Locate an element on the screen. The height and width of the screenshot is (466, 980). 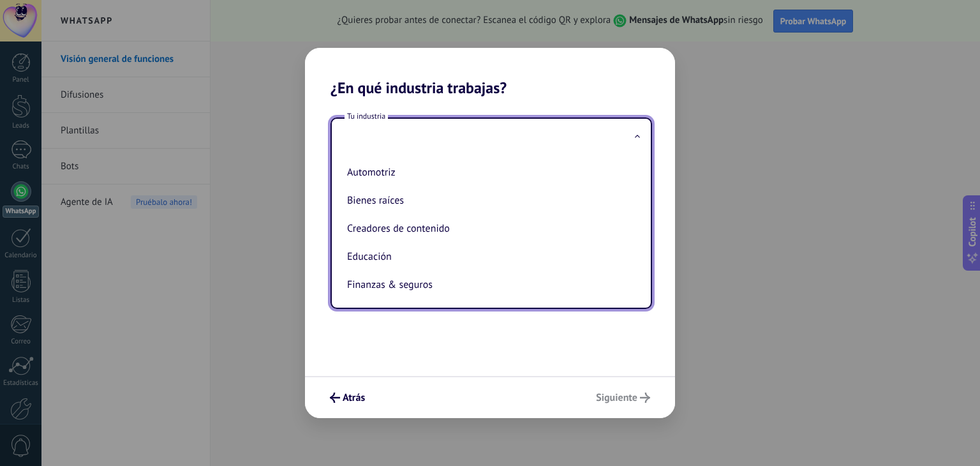
li: Educación is located at coordinates (489, 257).